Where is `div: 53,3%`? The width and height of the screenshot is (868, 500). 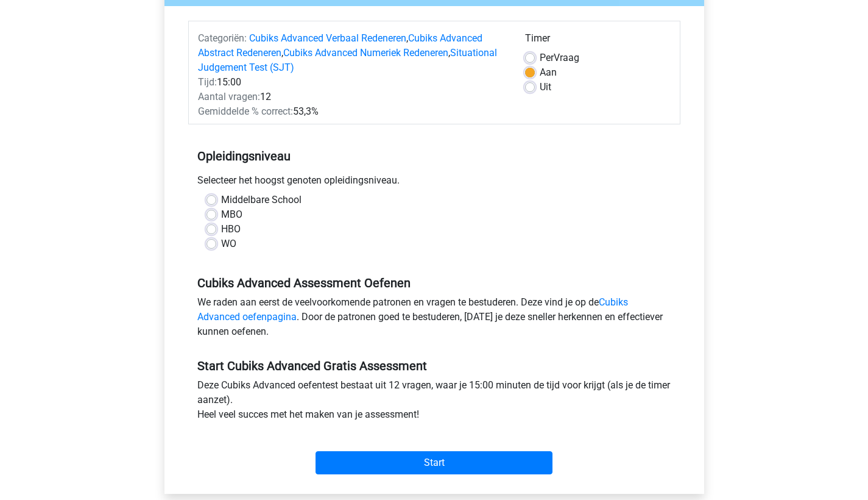
div: 53,3% is located at coordinates (352, 112).